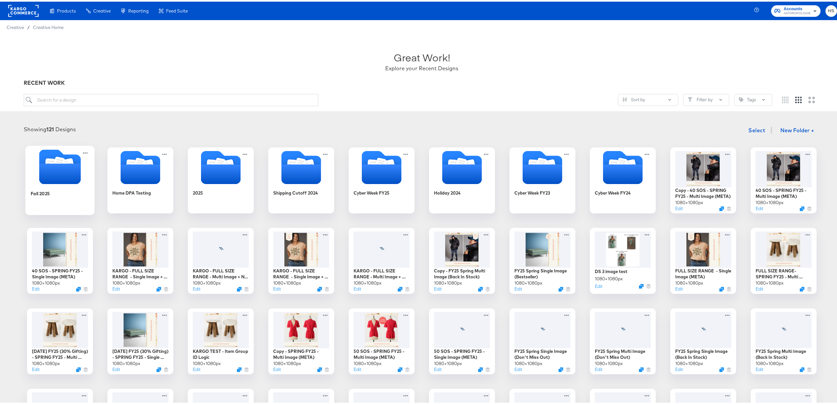 The width and height of the screenshot is (837, 404). Describe the element at coordinates (798, 98) in the screenshot. I see `svg: Medium grid` at that location.